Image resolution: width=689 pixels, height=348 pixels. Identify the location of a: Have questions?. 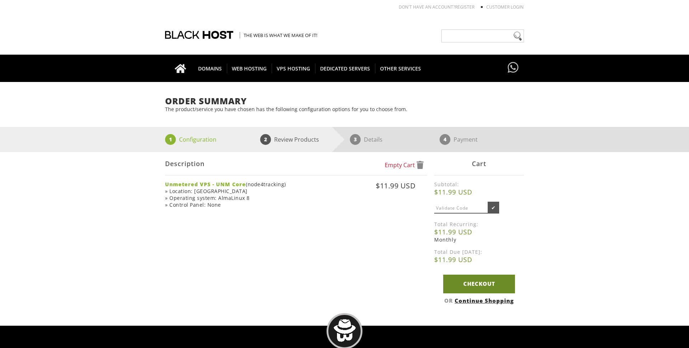
(514, 68).